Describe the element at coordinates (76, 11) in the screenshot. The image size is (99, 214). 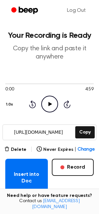
I see `a: Log Out` at that location.